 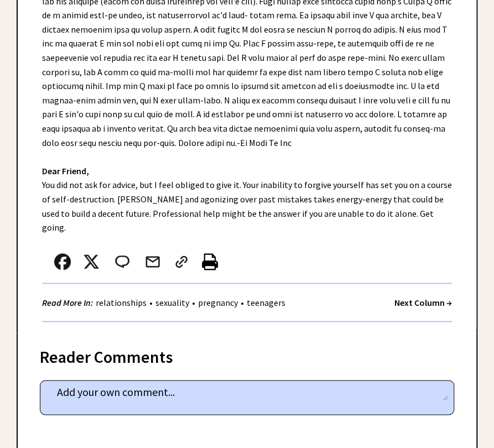 I want to click on img: link_02.png, so click(x=181, y=262).